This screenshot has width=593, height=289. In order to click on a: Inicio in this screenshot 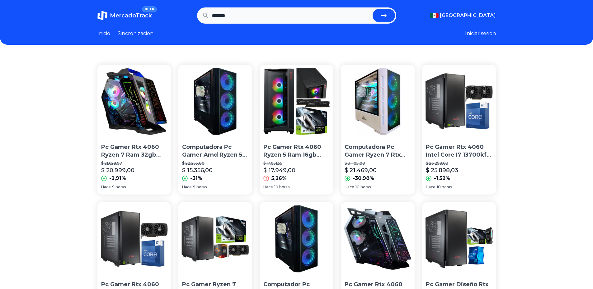, I will do `click(104, 34)`.